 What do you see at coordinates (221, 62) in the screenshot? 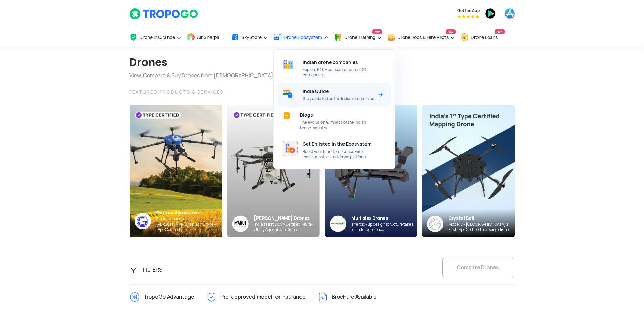
I see `h1: Drones` at bounding box center [221, 62].